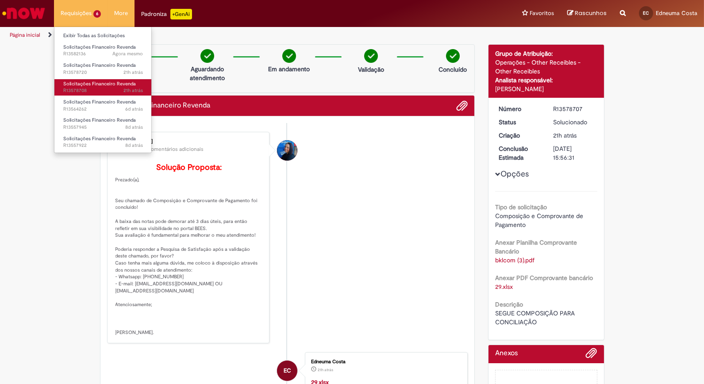 The height and width of the screenshot is (384, 704). Describe the element at coordinates (519, 153) in the screenshot. I see `dt: Conclusão Estimada` at that location.